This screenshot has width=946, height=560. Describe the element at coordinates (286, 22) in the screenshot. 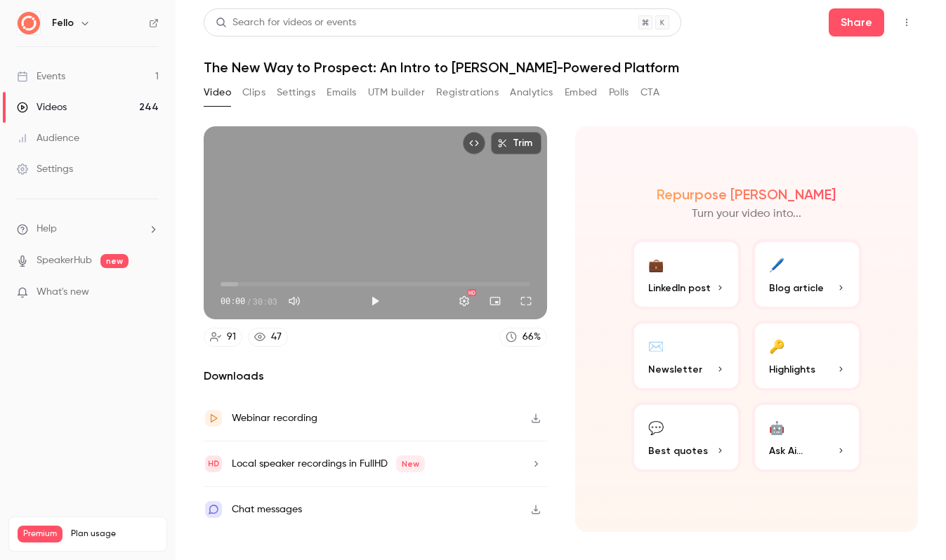

I see `div: Search for videos or events` at that location.